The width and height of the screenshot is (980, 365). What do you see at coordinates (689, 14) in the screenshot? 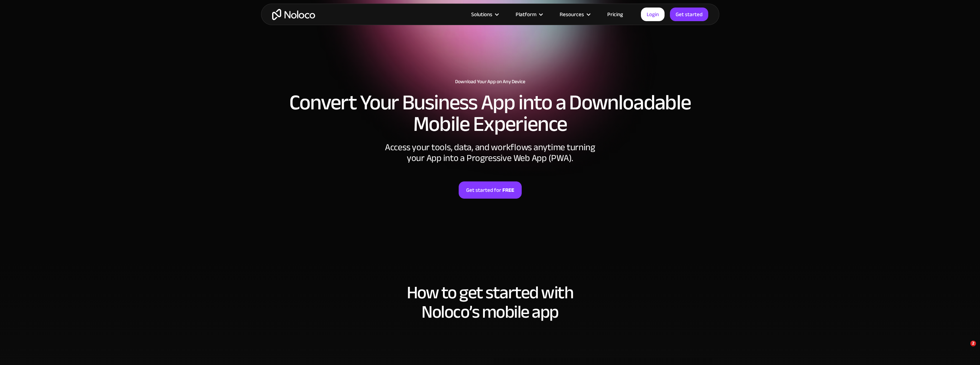
I see `a: Get started` at bounding box center [689, 14].